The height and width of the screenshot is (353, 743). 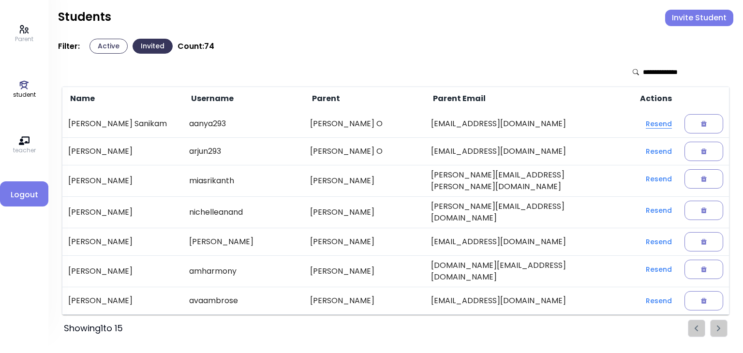 I want to click on span: Name, so click(x=81, y=99).